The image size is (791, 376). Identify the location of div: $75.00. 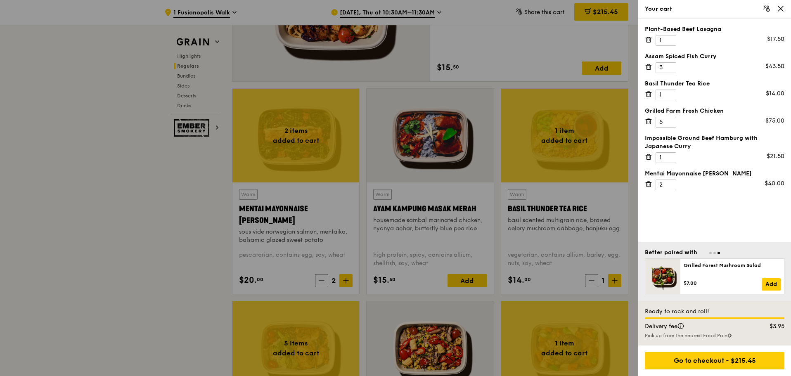
(775, 121).